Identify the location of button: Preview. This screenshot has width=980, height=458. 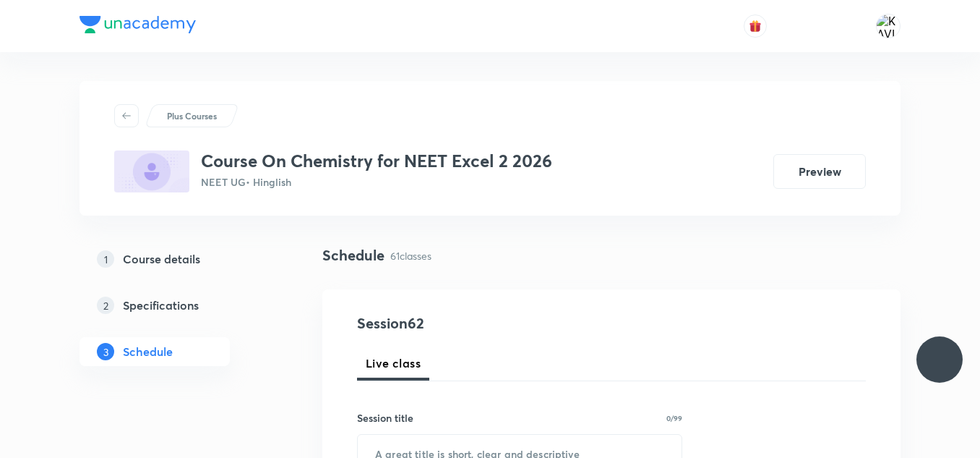
(820, 171).